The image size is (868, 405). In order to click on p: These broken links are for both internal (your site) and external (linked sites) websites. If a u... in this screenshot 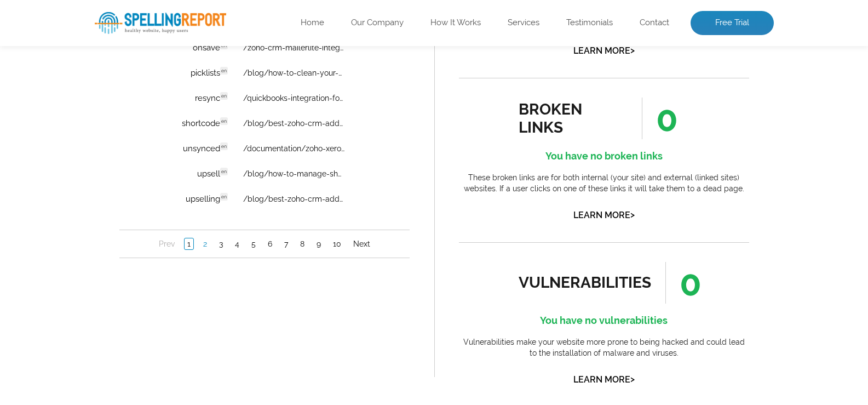, I will do `click(604, 183)`.